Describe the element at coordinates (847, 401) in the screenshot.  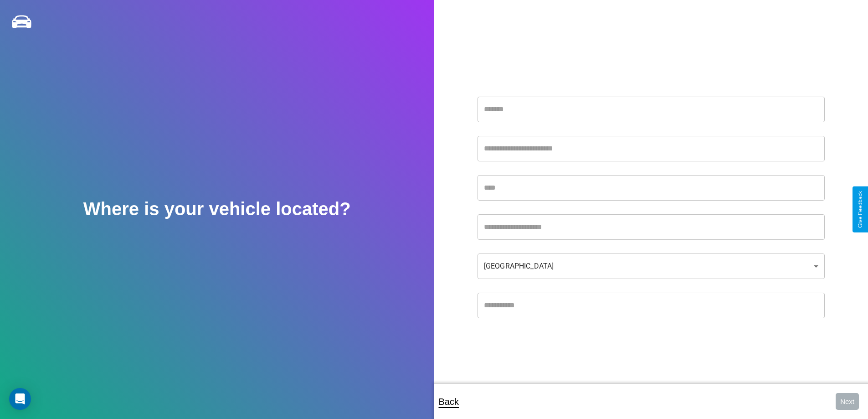
I see `button: Next` at that location.